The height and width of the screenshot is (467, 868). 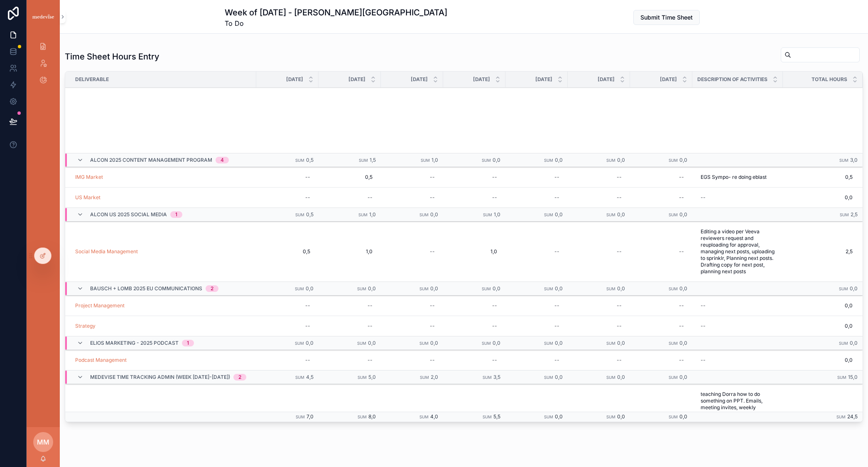 I want to click on h1: Time Sheet Hours Entry, so click(x=112, y=57).